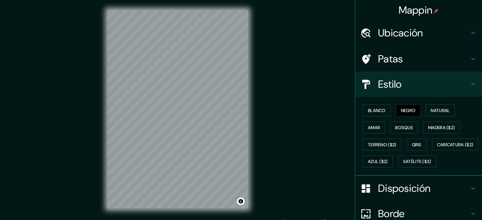 This screenshot has height=220, width=482. Describe the element at coordinates (442, 128) in the screenshot. I see `button: Madera ($2)` at that location.